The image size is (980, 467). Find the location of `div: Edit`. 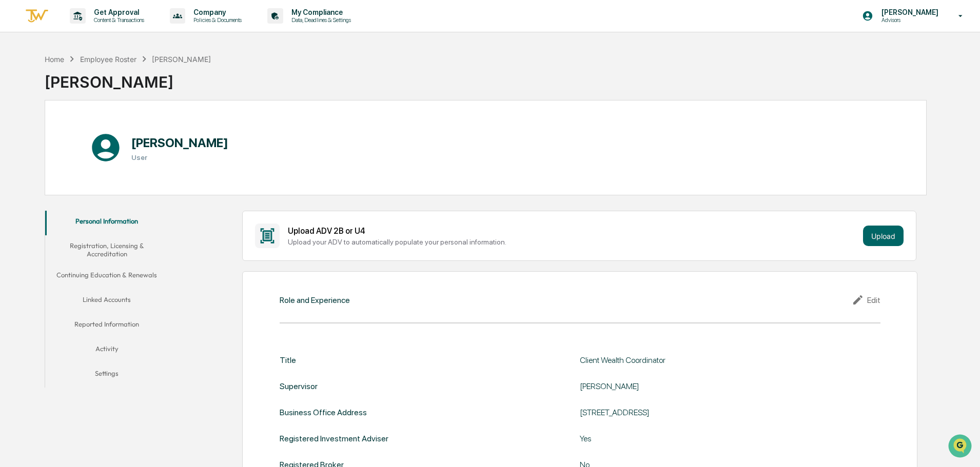

div: Edit is located at coordinates (866, 300).